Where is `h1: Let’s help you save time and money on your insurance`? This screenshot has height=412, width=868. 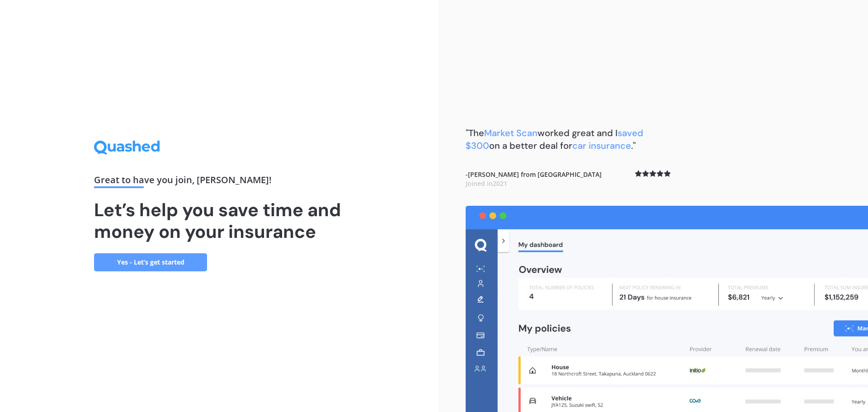 h1: Let’s help you save time and money on your insurance is located at coordinates (219, 221).